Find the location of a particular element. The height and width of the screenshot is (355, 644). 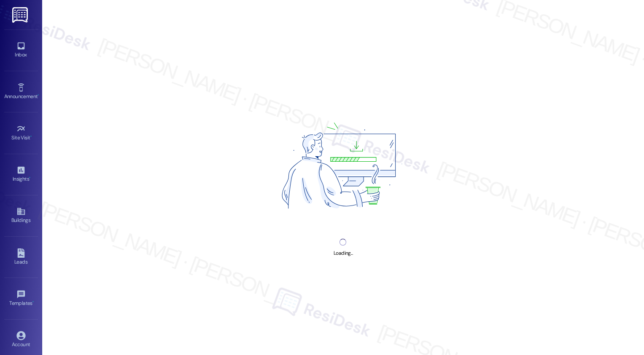

div: Loading... is located at coordinates (343, 253).